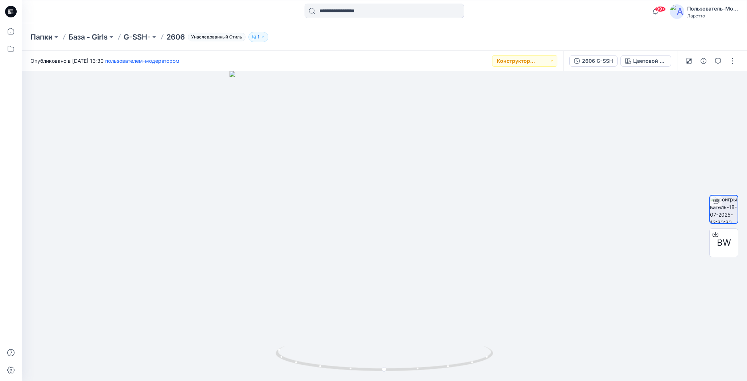 This screenshot has width=747, height=381. Describe the element at coordinates (142, 61) in the screenshot. I see `a: пользователем-модератором` at that location.